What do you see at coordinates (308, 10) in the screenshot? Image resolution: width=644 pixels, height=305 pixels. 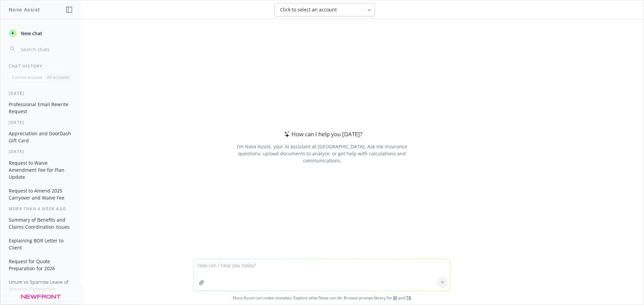 I see `span: Click to select an account` at bounding box center [308, 10].